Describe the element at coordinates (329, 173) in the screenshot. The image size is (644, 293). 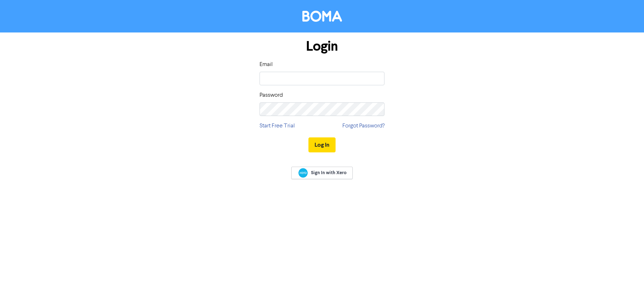
I see `span: Sign In with Xero` at that location.